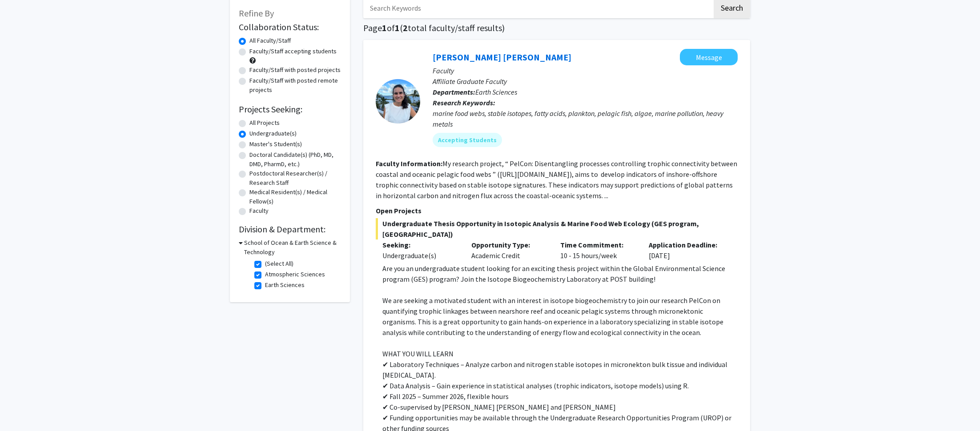 The image size is (980, 431). Describe the element at coordinates (290, 109) in the screenshot. I see `h2: Projects Seeking:` at that location.